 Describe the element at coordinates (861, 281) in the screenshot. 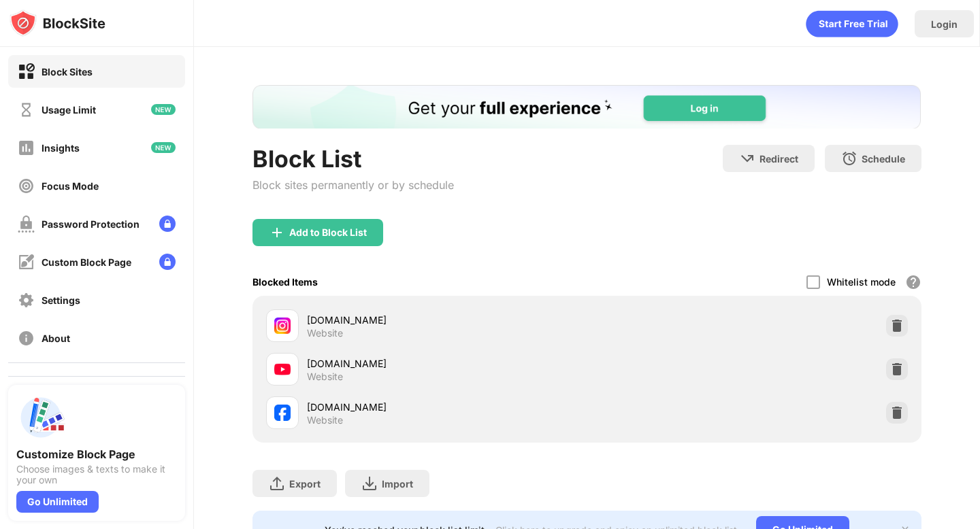

I see `div: Whitelist mode` at that location.